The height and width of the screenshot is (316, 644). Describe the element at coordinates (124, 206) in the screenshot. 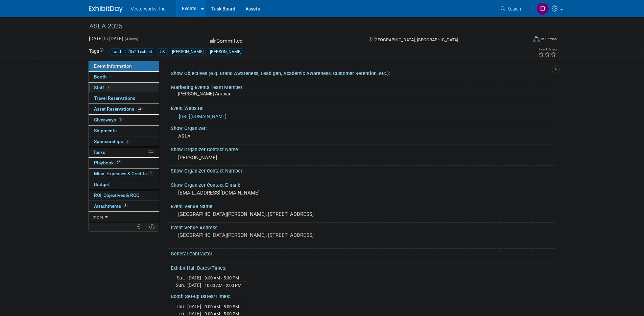

I see `a: Attachments3` at that location.